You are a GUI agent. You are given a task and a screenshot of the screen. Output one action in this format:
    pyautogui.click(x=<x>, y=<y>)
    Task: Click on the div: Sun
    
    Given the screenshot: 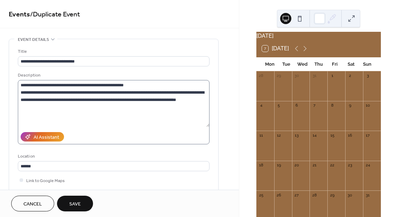 What is the action you would take?
    pyautogui.click(x=367, y=64)
    